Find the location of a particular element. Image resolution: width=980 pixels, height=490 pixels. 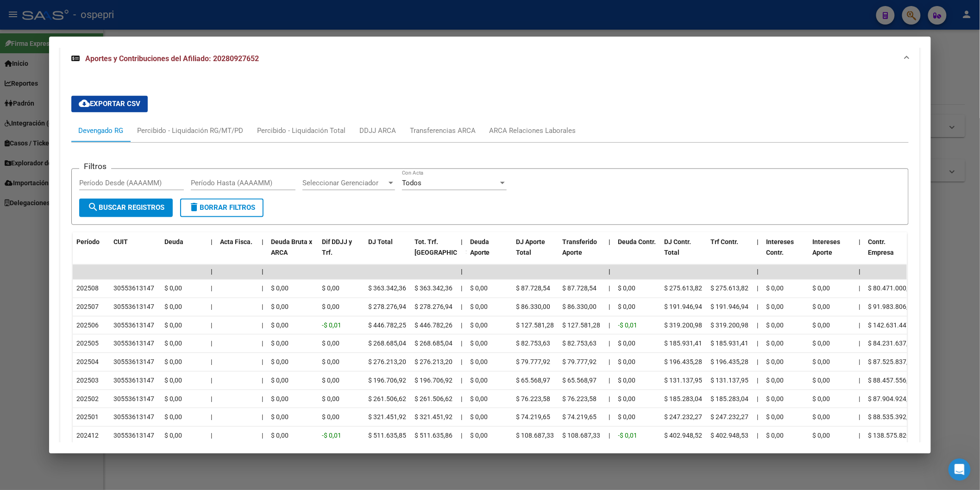

span: $ 319.200,98 is located at coordinates (683, 325).